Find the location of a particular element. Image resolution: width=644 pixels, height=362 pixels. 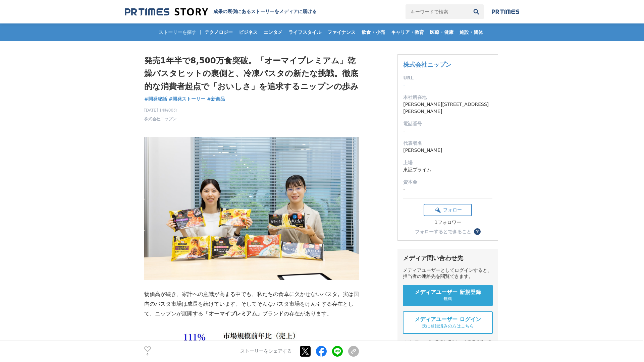

div: フォローするとできること is located at coordinates (443, 232).